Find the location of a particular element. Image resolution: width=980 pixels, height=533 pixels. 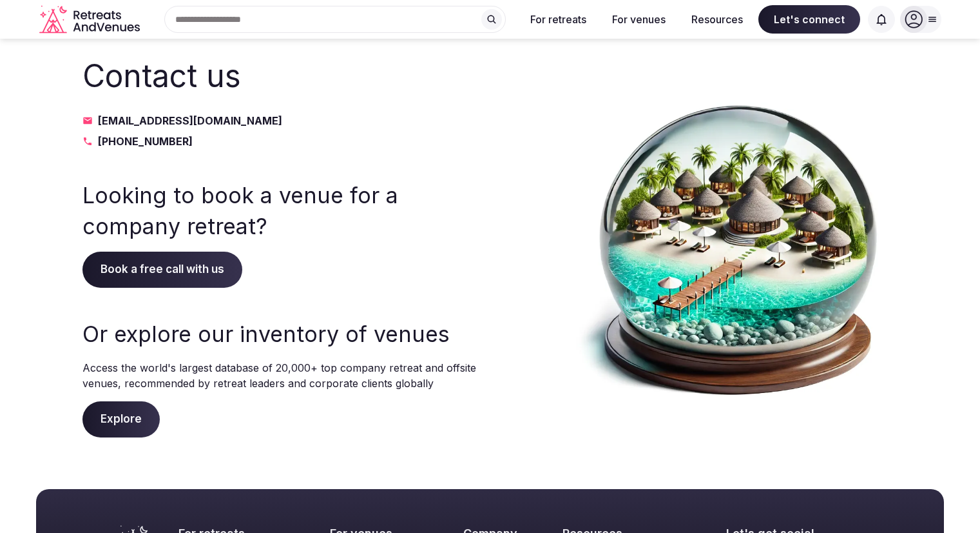

h3: Looking to book a venue for a company retreat? is located at coordinates (280, 210).